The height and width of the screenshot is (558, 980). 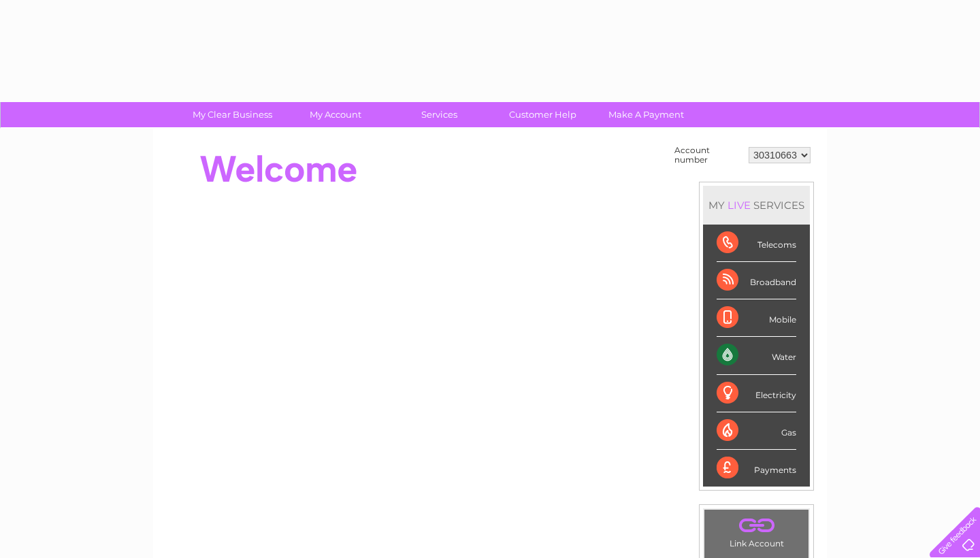 I want to click on td: Link Account, so click(x=756, y=530).